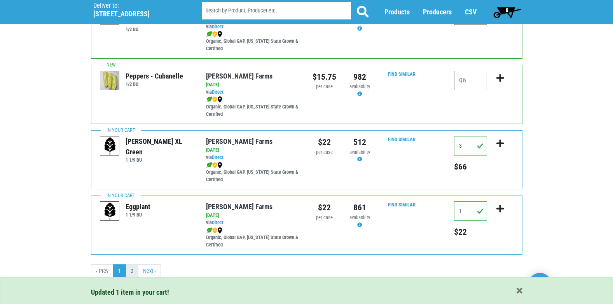 This screenshot has height=304, width=613. What do you see at coordinates (397, 12) in the screenshot?
I see `a: Products` at bounding box center [397, 12].